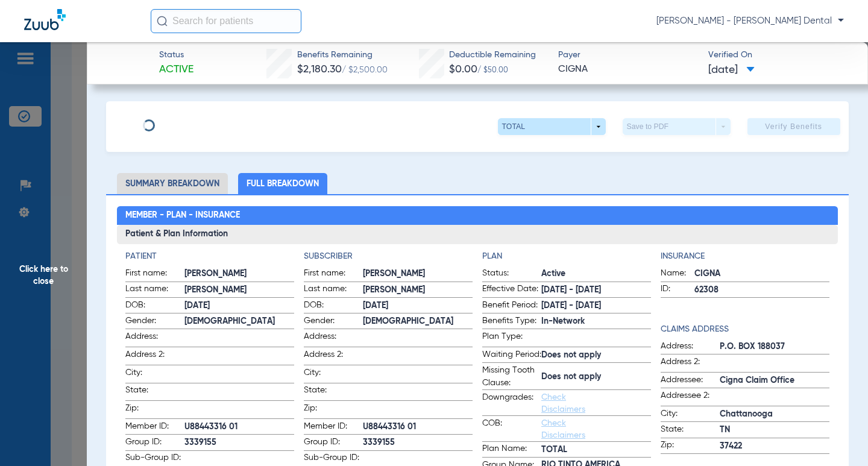  Describe the element at coordinates (775, 347) in the screenshot. I see `span: P.O. BOX 188037` at that location.